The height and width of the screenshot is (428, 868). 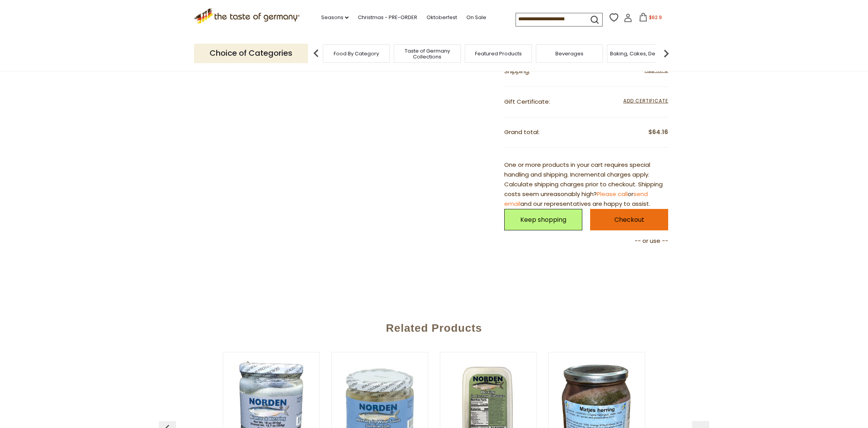 What do you see at coordinates (428, 54) in the screenshot?
I see `a: Taste of Germany Collections` at bounding box center [428, 54].